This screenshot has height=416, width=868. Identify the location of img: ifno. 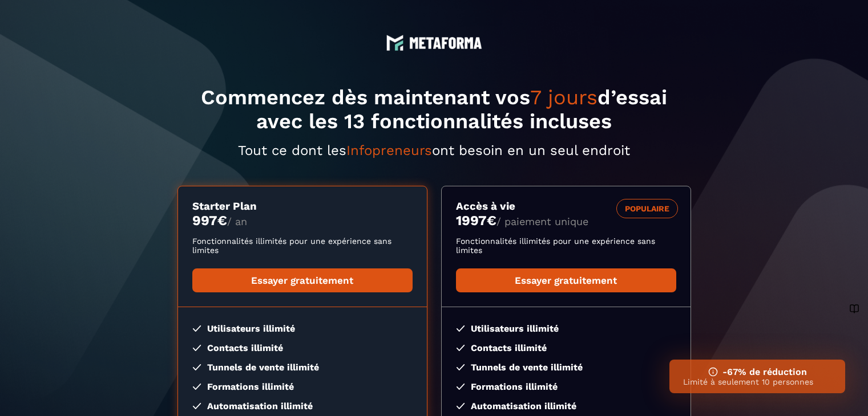
(713, 372).